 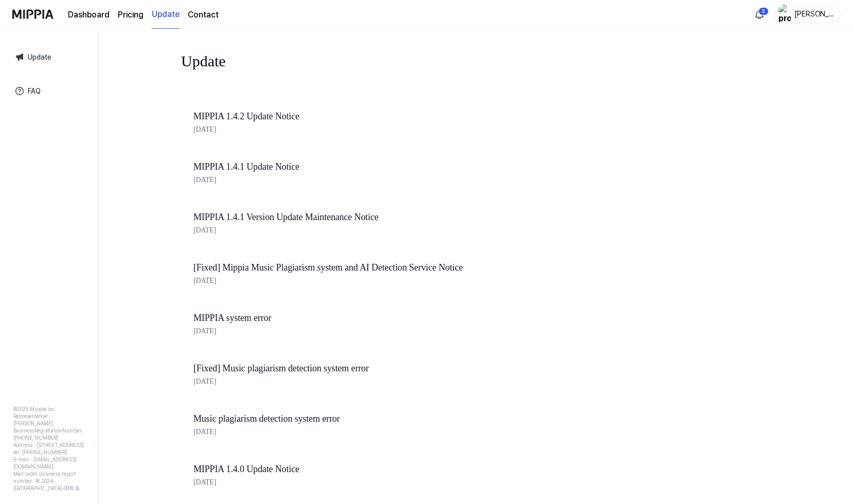 What do you see at coordinates (760, 15) in the screenshot?
I see `button: 알림2` at bounding box center [760, 15].